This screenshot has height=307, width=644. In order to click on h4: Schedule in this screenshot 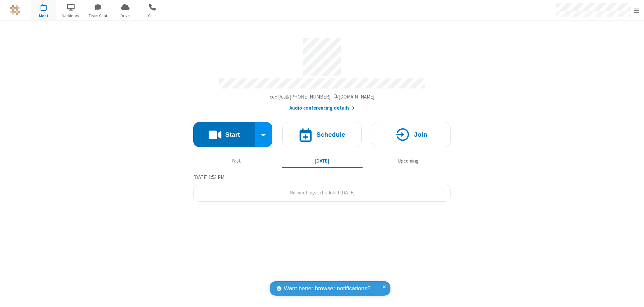, I will do `click(331, 134)`.